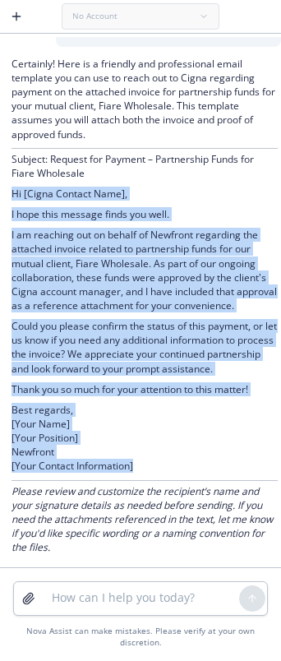  Describe the element at coordinates (145, 438) in the screenshot. I see `p: Best regards, [Your Name] [Your Position] Newfront [Your Contact Information]` at that location.